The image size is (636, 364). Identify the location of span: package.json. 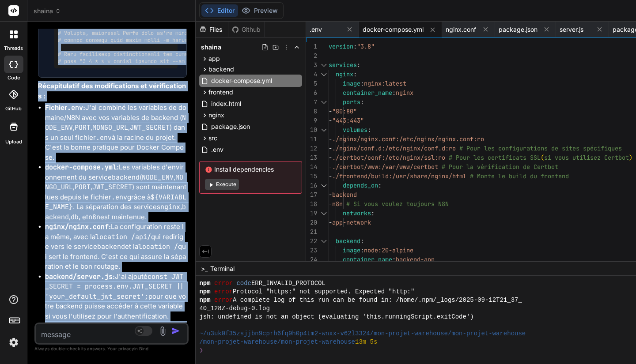
(231, 127).